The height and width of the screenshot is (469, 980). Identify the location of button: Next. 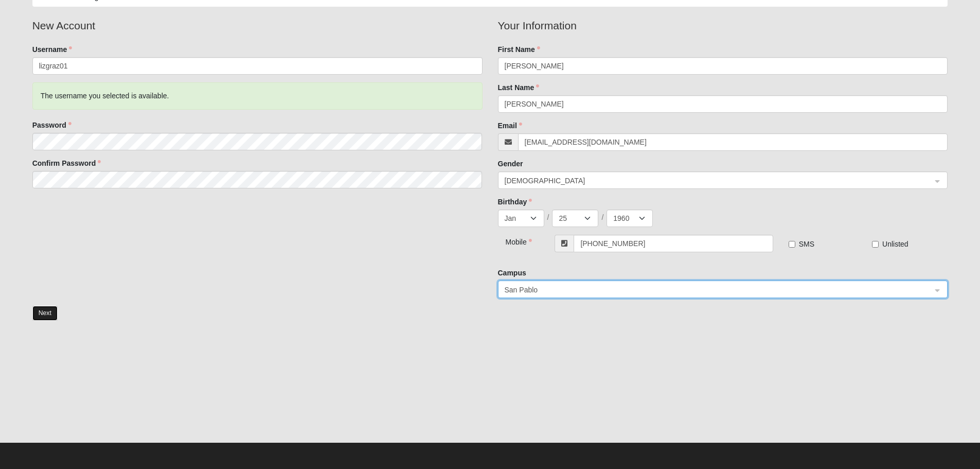
(45, 313).